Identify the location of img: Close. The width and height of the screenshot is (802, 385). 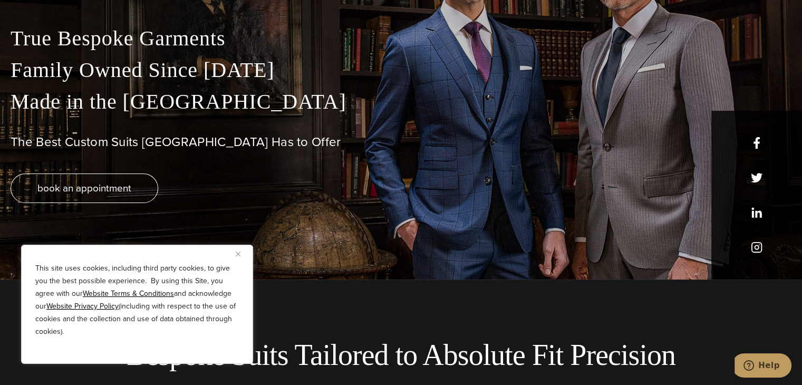
(238, 254).